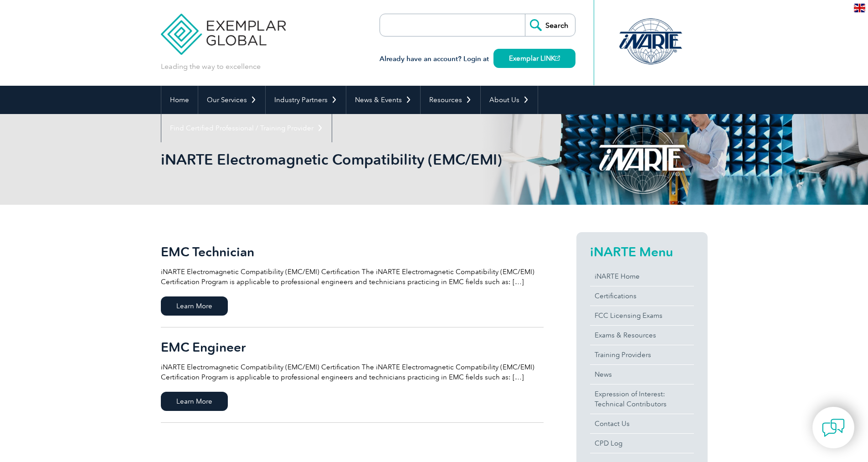  Describe the element at coordinates (642, 399) in the screenshot. I see `a: Expression of Interest:Technical Contributors` at that location.